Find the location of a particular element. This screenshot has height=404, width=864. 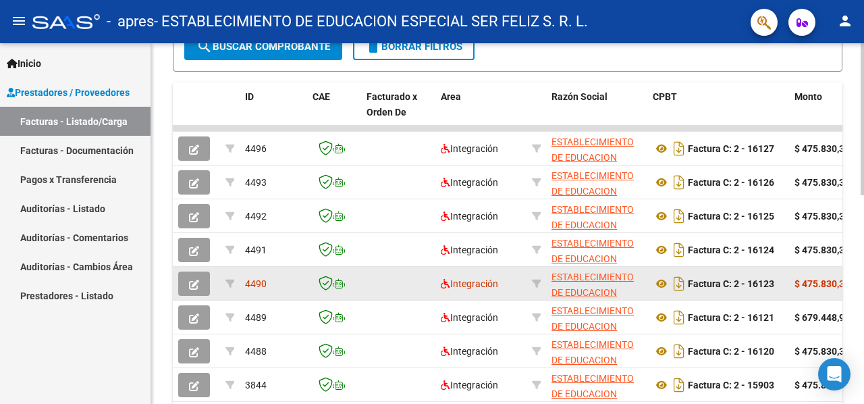

span: Area is located at coordinates (451, 96).